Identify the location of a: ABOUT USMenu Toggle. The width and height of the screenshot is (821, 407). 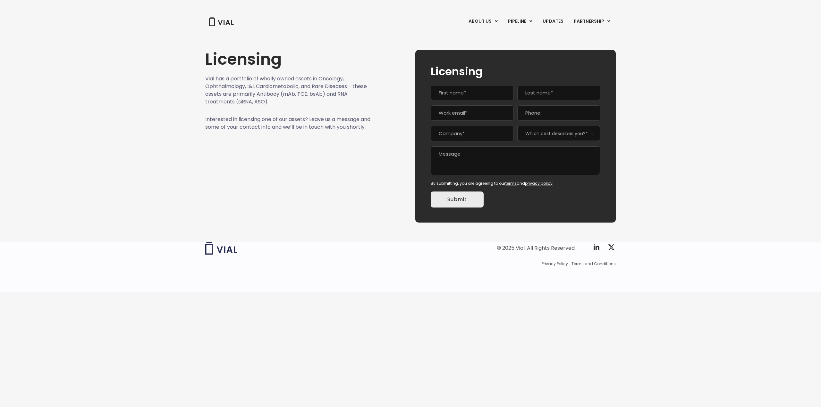
(483, 21).